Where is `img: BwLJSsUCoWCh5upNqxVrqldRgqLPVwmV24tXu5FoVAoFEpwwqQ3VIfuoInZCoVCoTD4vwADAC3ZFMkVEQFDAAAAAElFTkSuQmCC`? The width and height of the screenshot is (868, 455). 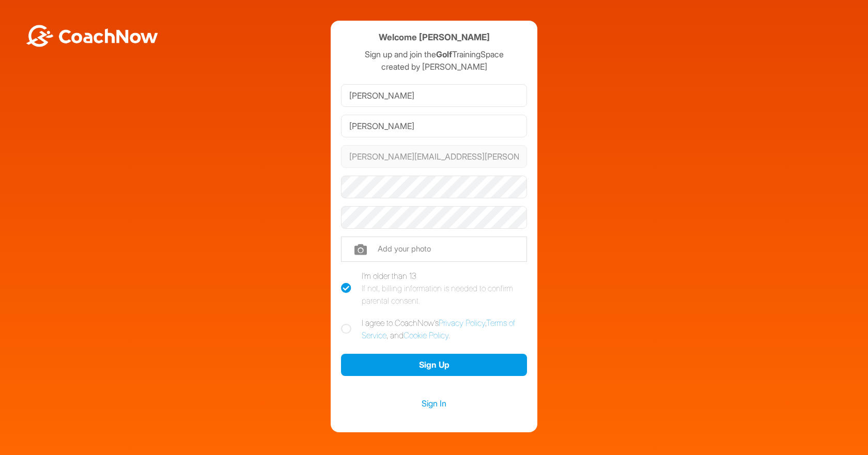
img: BwLJSsUCoWCh5upNqxVrqldRgqLPVwmV24tXu5FoVAoFEpwwqQ3VIfuoInZCoVCoTD4vwADAC3ZFMkVEQFDAAAAAElFTkSuQmCC is located at coordinates (92, 36).